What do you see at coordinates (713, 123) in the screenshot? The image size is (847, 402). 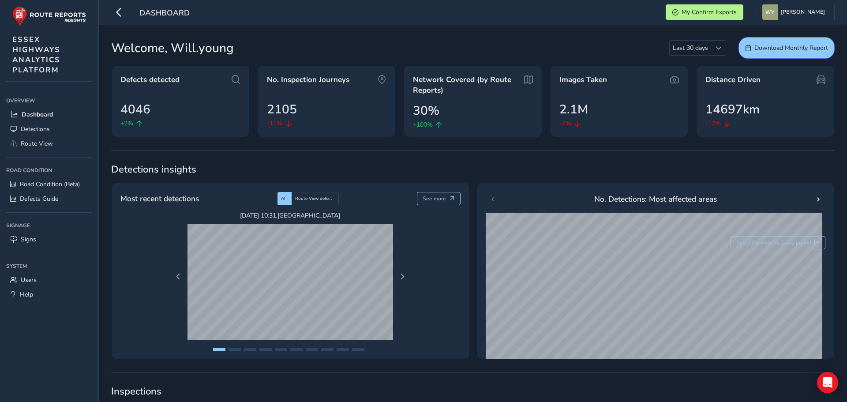 I see `span: -12%` at bounding box center [713, 123].